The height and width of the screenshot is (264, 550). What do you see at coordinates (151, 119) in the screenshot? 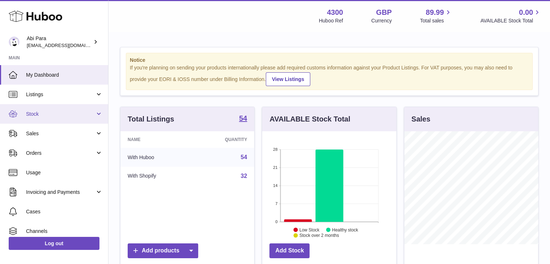
I see `h3: Total Listings` at bounding box center [151, 119].